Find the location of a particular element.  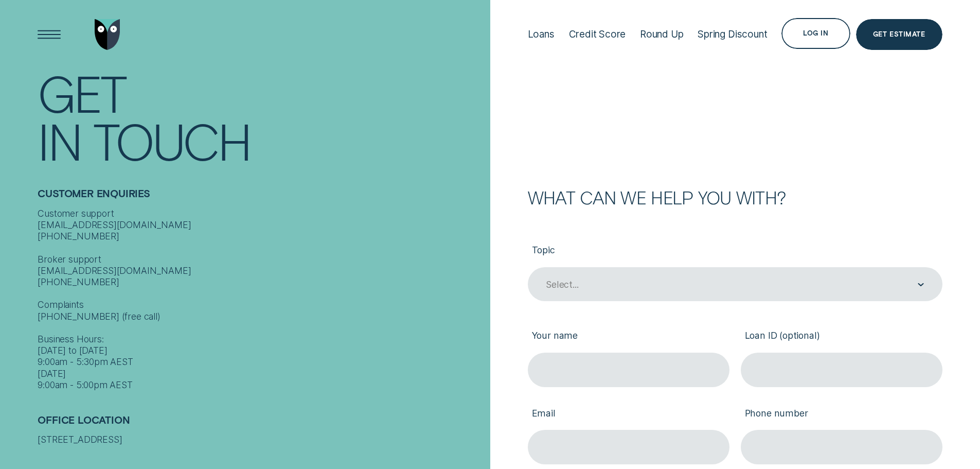

button: Log in is located at coordinates (816, 34).